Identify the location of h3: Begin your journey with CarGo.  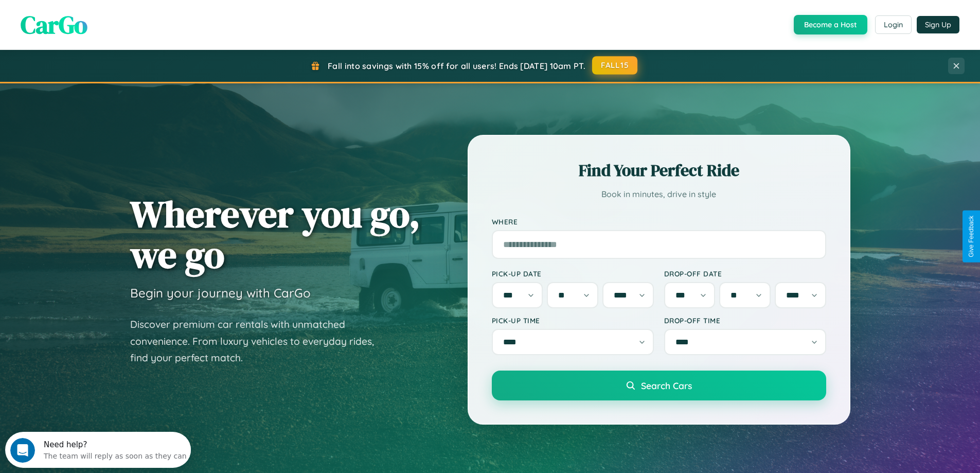
(220, 293).